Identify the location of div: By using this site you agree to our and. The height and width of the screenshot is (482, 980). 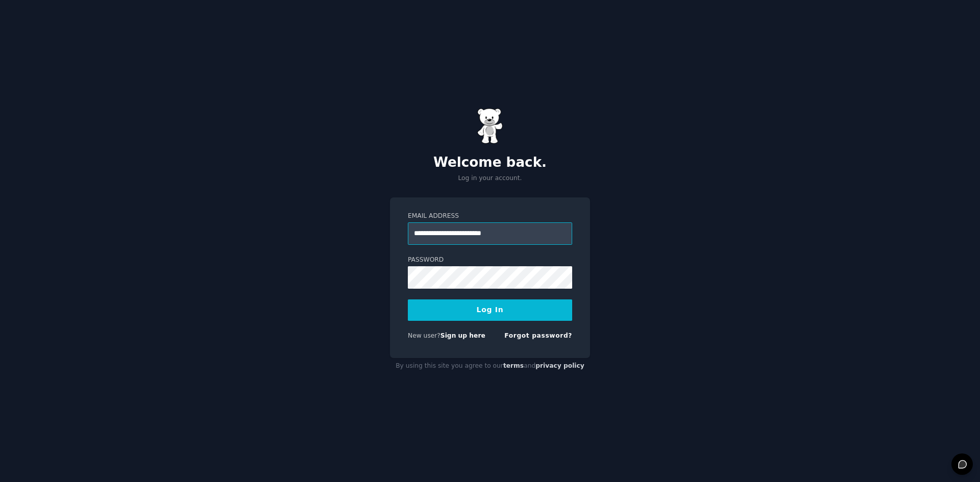
(490, 366).